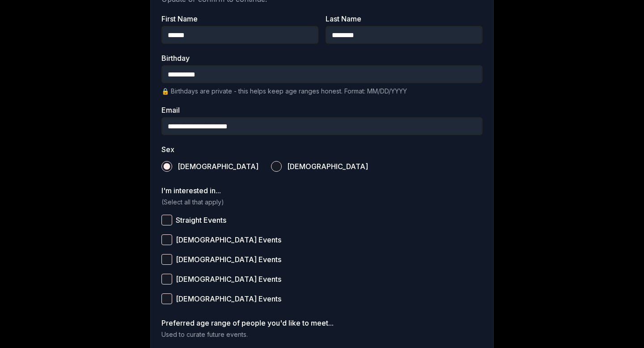 Image resolution: width=644 pixels, height=348 pixels. I want to click on p: (Select all that apply), so click(322, 202).